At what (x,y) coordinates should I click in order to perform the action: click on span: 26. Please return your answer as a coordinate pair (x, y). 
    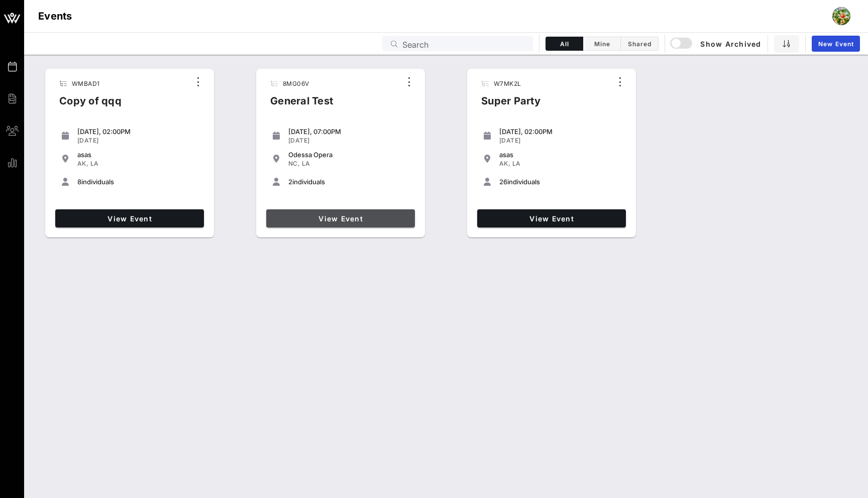
    Looking at the image, I should click on (503, 182).